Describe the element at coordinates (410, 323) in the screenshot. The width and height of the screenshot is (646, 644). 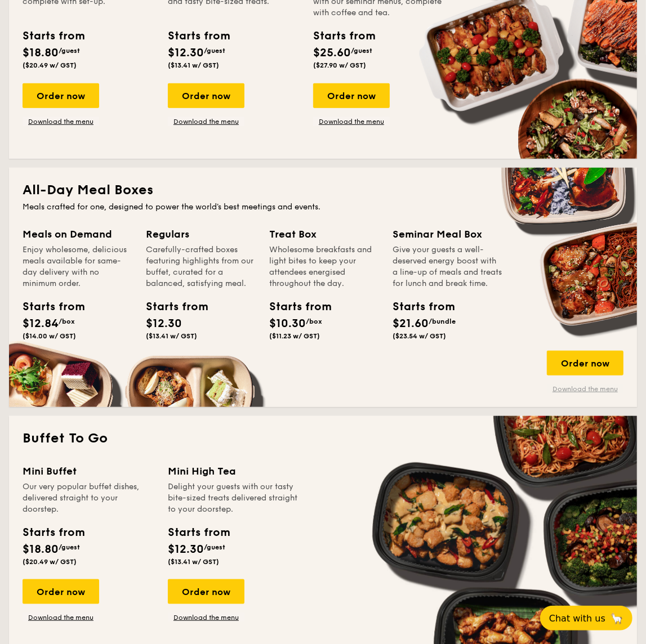
I see `span: $21.60` at that location.